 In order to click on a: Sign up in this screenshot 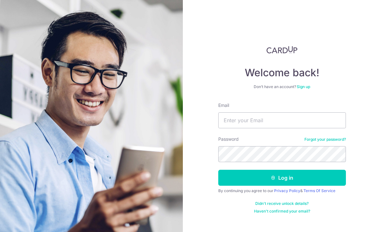, I will do `click(303, 86)`.